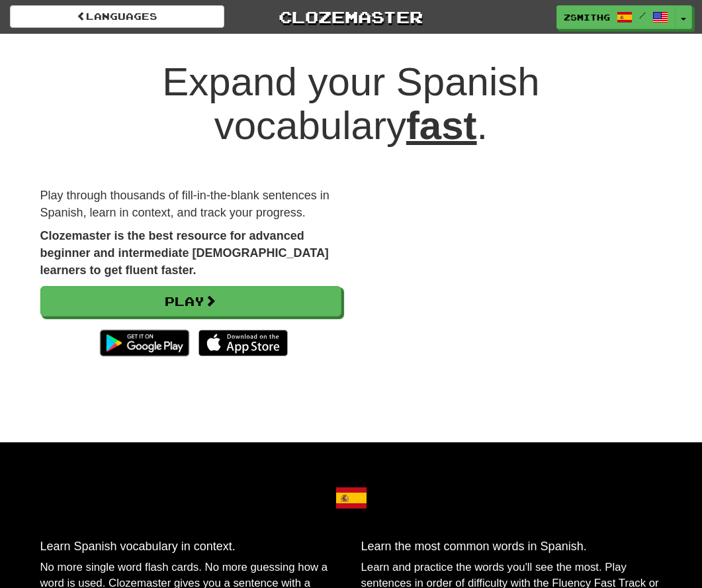 The width and height of the screenshot is (702, 588). What do you see at coordinates (190, 204) in the screenshot?
I see `p: Play through thousands of fill-in-the-blank sentences in Spanish, learn in context, and track you...` at bounding box center [190, 204].